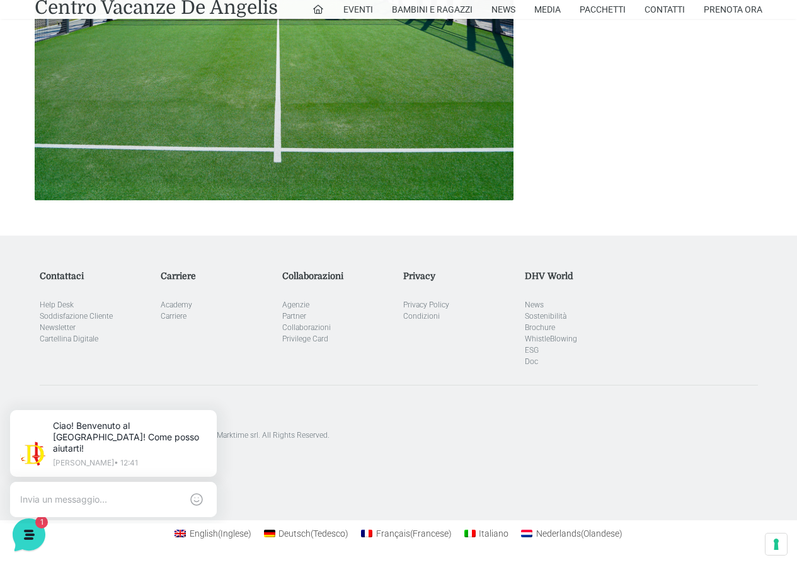 This screenshot has width=797, height=565. I want to click on a: Academy, so click(176, 305).